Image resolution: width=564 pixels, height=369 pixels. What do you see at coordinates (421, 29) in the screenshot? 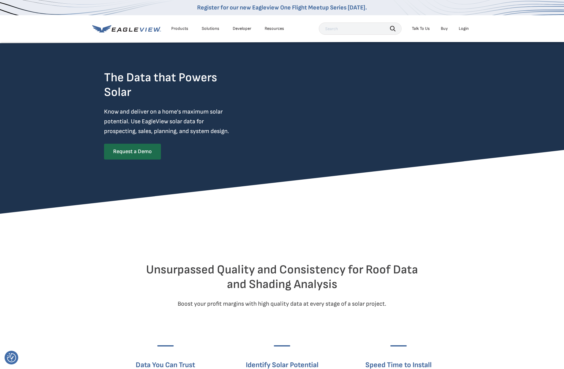
I see `div: Talk To Us` at bounding box center [421, 29].